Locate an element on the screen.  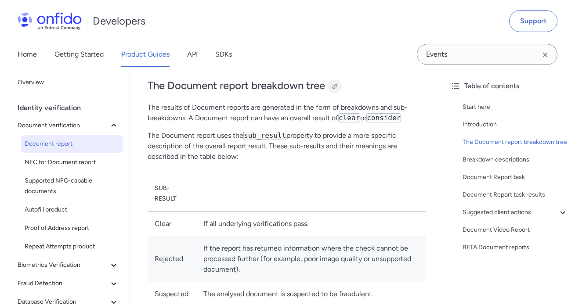
a: Supported NFC-capable documents is located at coordinates (72, 186).